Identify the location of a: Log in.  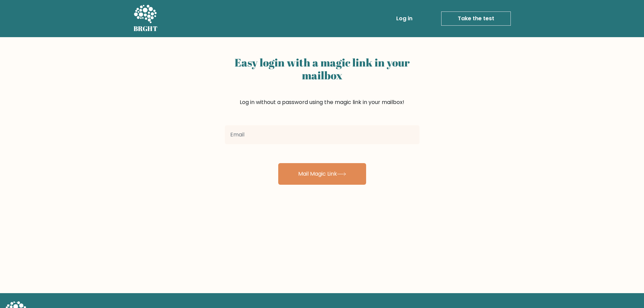
(405, 19).